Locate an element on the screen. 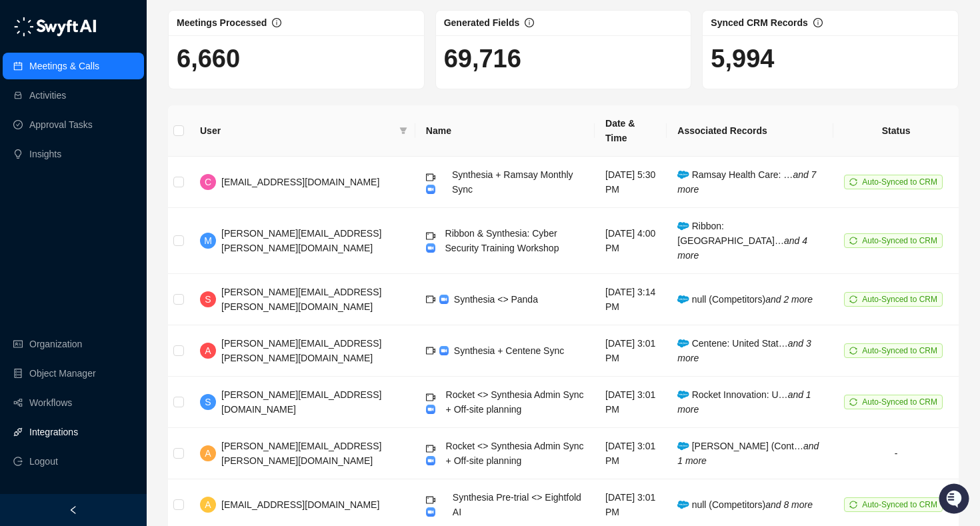 This screenshot has height=526, width=980. h1: 69,716 is located at coordinates (564, 59).